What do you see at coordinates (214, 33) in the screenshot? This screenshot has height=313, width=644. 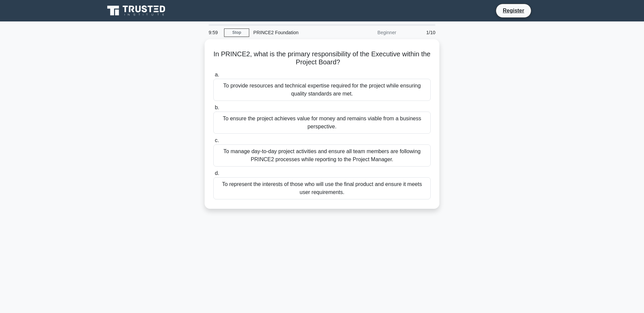 I see `div: 9:59` at bounding box center [214, 33].